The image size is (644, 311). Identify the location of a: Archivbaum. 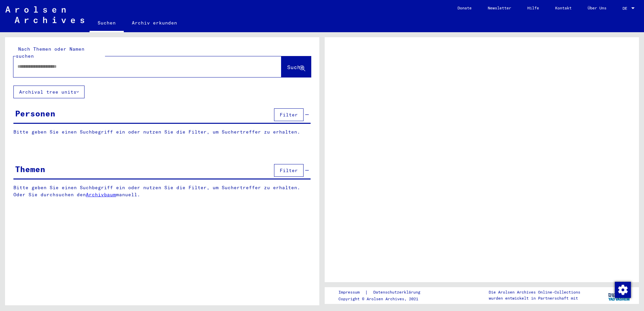
(101, 194).